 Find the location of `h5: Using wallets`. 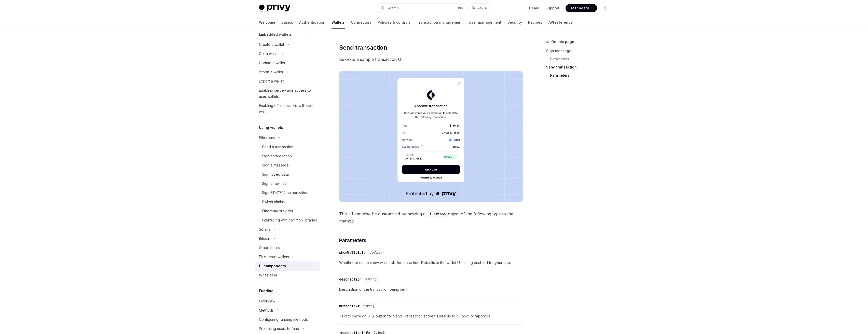

h5: Using wallets is located at coordinates (271, 128).